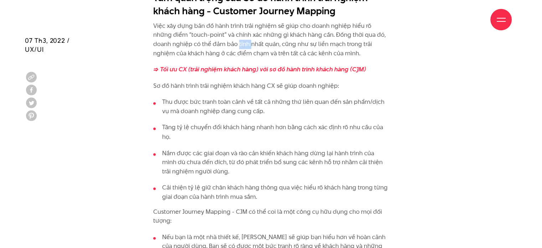  What do you see at coordinates (259, 69) in the screenshot?
I see `a: => Tối ưu CX (trải nghiệm khách hàng) với sơ đồ hành trình khách hàng (CJM)` at bounding box center [259, 69].